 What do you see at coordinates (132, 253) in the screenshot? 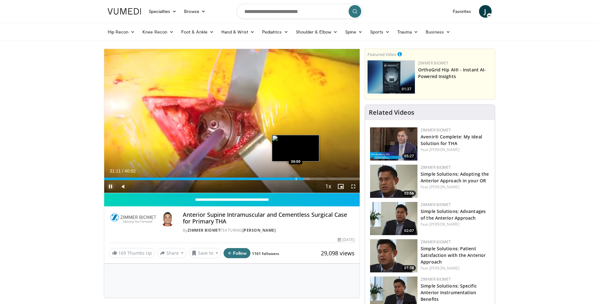
I see `a: 169 Thumbs Up` at bounding box center [132, 253].